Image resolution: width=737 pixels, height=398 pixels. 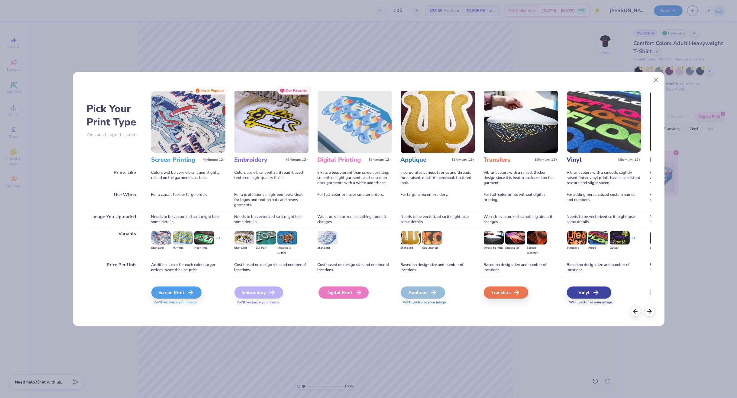 I want to click on div: For large-area embroidery., so click(x=437, y=200).